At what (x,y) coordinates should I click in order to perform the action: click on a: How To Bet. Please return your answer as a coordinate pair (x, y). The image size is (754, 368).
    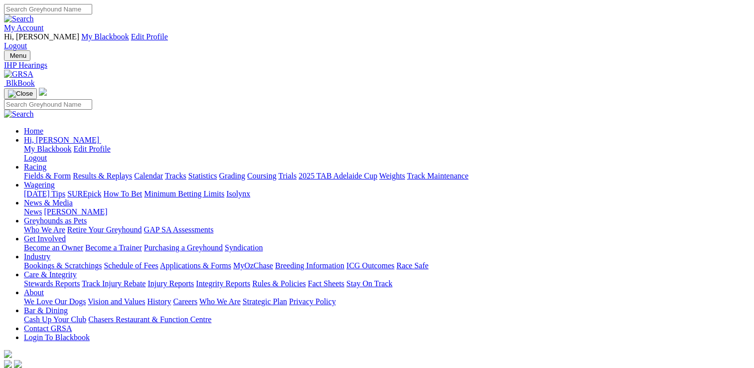
    Looking at the image, I should click on (123, 193).